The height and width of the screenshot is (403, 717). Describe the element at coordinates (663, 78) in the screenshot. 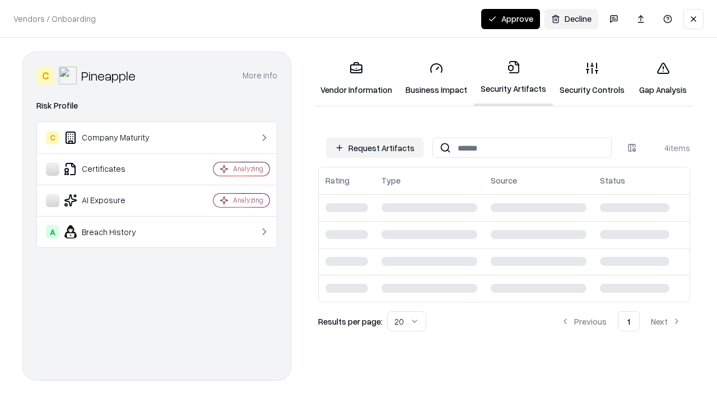

I see `a: Gap Analysis` at that location.